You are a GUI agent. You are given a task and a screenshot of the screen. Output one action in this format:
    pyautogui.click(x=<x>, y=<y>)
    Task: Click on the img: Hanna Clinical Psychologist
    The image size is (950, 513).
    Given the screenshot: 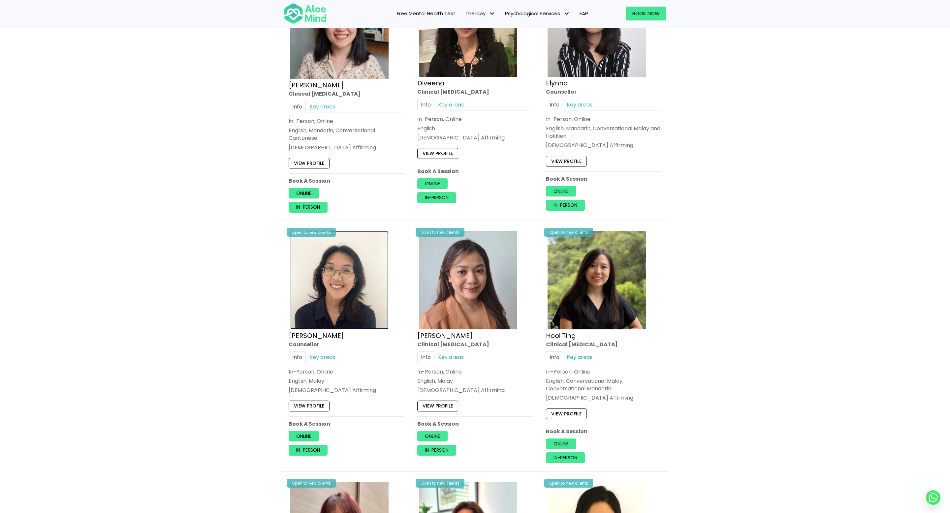 What is the action you would take?
    pyautogui.click(x=468, y=280)
    